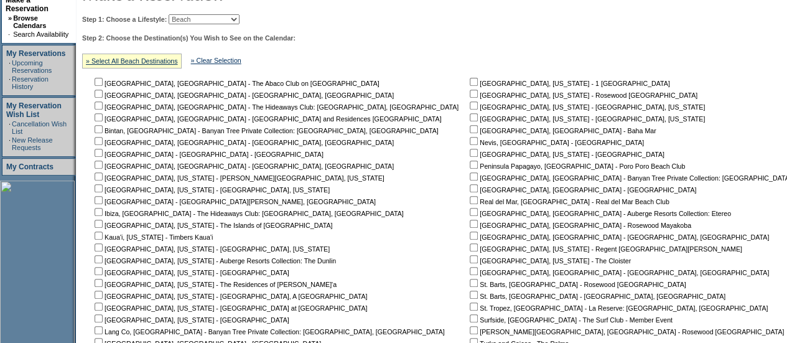 This screenshot has height=343, width=787. What do you see at coordinates (132, 61) in the screenshot?
I see `a: » Select All Beach Destinations` at bounding box center [132, 61].